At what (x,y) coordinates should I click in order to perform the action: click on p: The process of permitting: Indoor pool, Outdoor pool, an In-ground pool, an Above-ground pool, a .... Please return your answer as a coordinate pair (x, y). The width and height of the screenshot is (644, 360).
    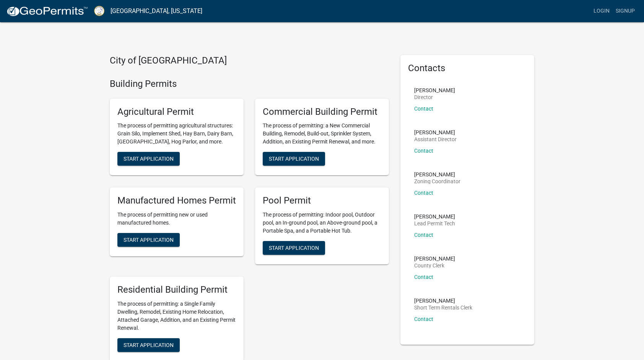
    Looking at the image, I should click on (322, 222).